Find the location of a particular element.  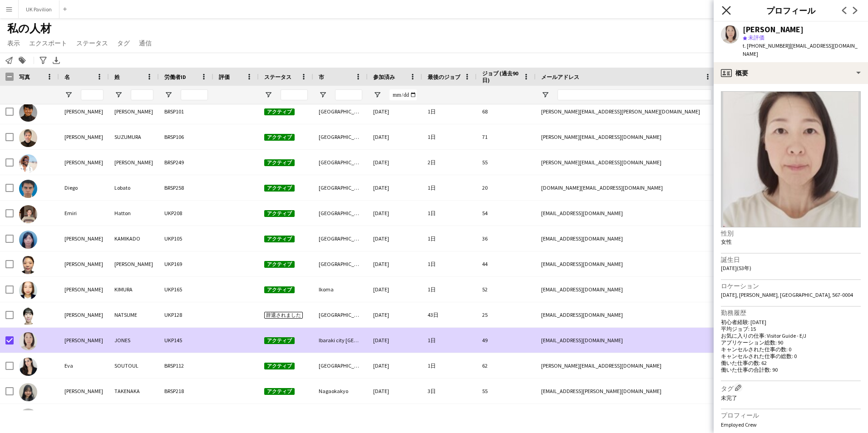

p: 働いた仕事の合計数: 90 is located at coordinates (791, 369).